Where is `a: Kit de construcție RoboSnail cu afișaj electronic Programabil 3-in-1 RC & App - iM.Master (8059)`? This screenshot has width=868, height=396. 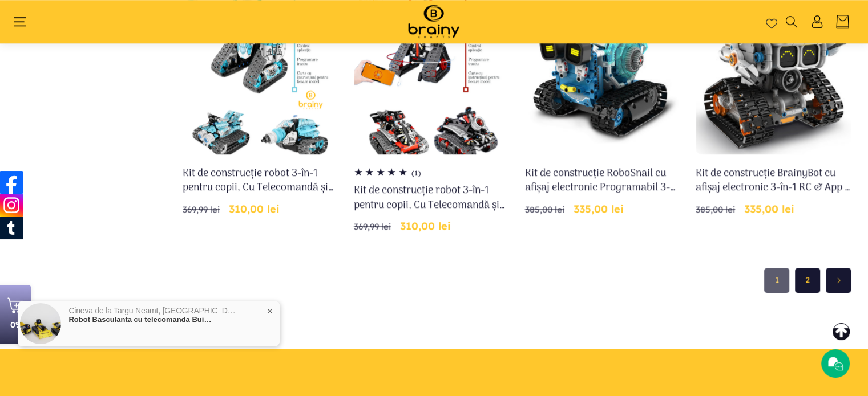
a: Kit de construcție RoboSnail cu afișaj electronic Programabil 3-in-1 RC & App - iM.Master (8059) is located at coordinates (603, 181).